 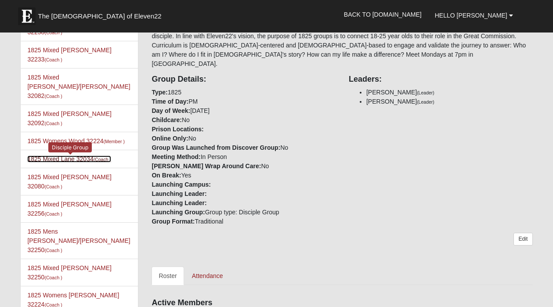 I want to click on a: Attendance, so click(x=207, y=276).